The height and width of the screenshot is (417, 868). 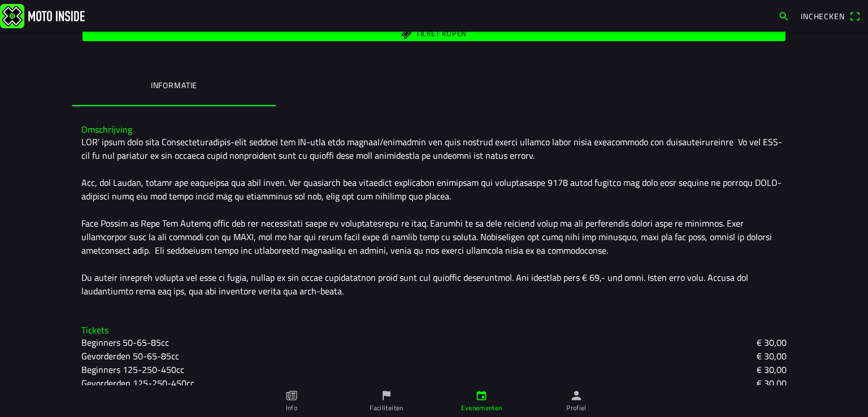 I want to click on ion-icon: flag, so click(x=386, y=396).